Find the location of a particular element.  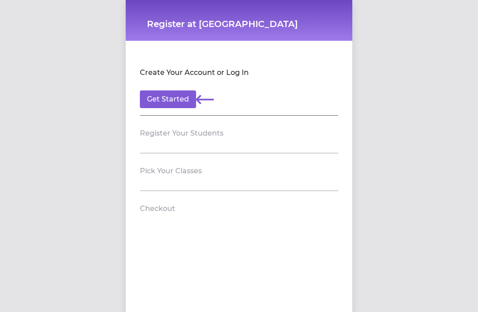

h2: Create Your Account or Log In is located at coordinates (194, 73).